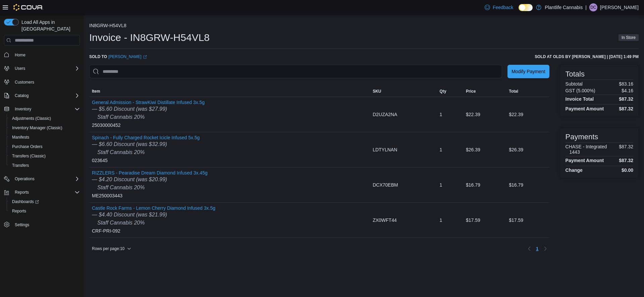  Describe the element at coordinates (627, 170) in the screenshot. I see `h4: $0.00` at that location.